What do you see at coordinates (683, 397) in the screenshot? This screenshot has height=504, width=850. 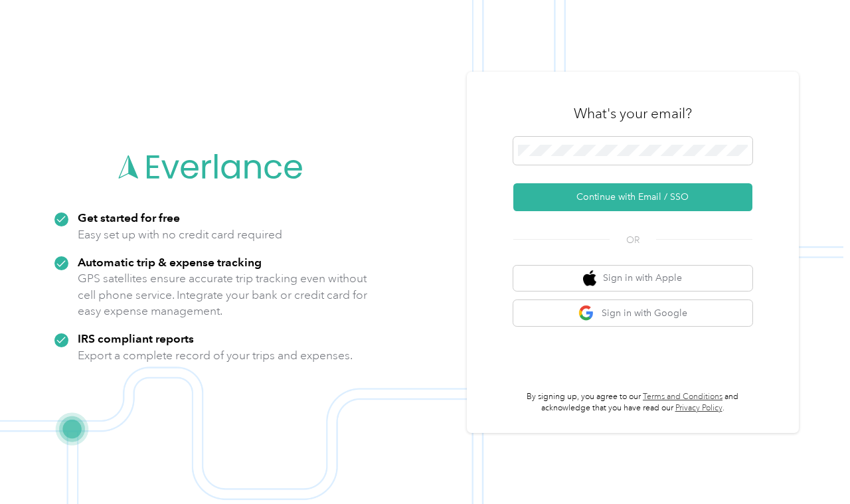 I see `a: Terms and Conditions` at bounding box center [683, 397].